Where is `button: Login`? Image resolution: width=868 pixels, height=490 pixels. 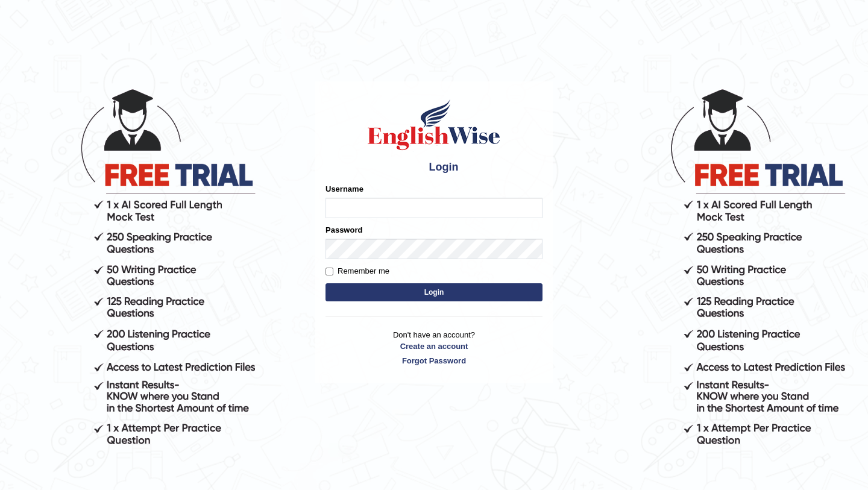
button: Login is located at coordinates (434, 292).